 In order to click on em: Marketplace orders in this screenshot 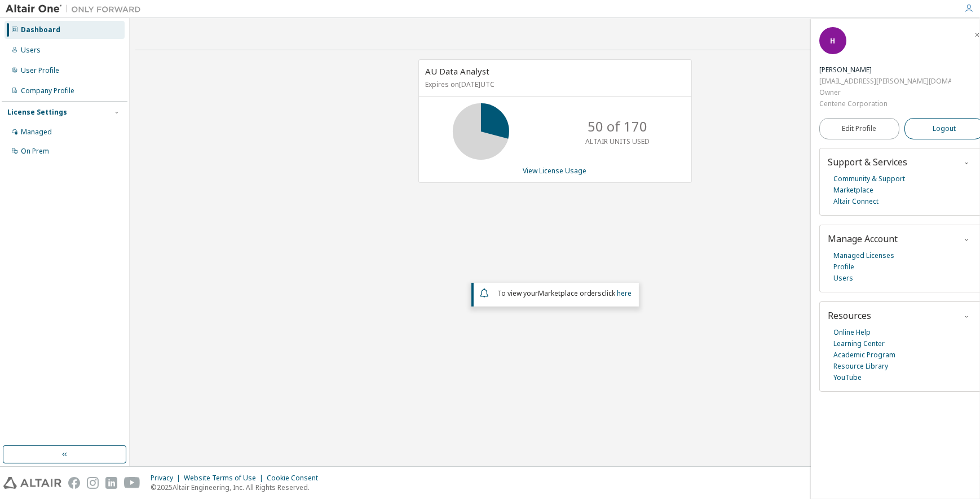, I will do `click(570, 293)`.